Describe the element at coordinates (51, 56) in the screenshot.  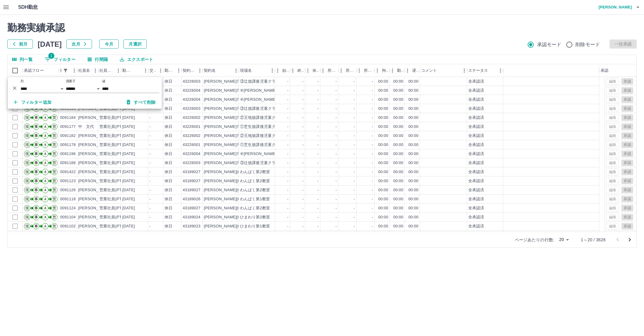
I see `span: 1` at that location.